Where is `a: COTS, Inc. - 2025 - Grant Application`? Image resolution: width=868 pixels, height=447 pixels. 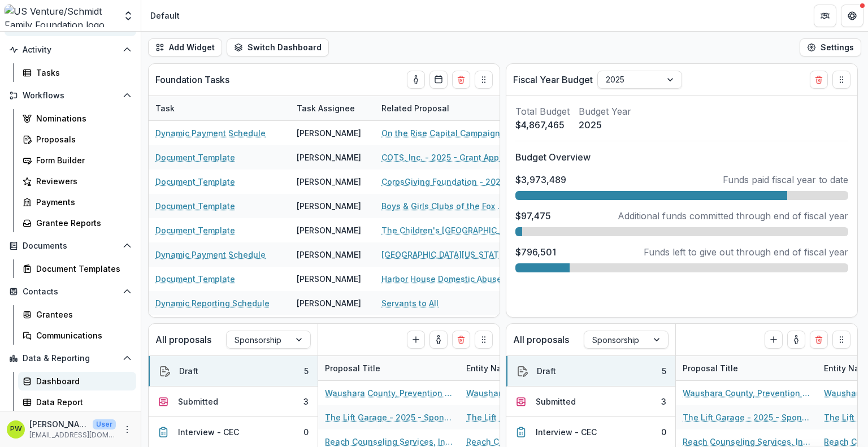 a: COTS, Inc. - 2025 - Grant Application is located at coordinates (445, 157).